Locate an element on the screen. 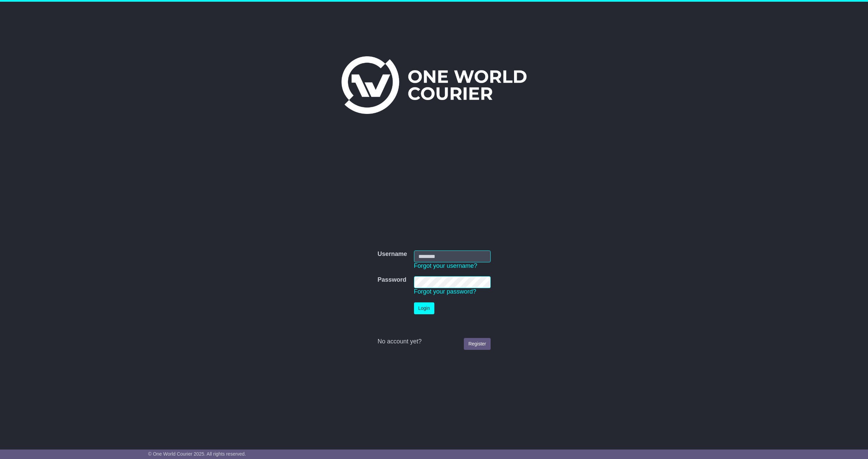 Image resolution: width=868 pixels, height=459 pixels. label: Password is located at coordinates (392, 280).